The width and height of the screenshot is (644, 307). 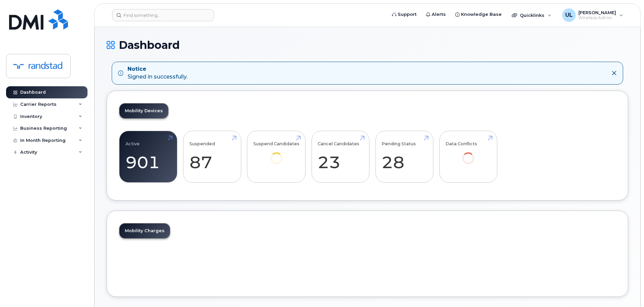 What do you see at coordinates (145, 231) in the screenshot?
I see `a: Mobility Charges` at bounding box center [145, 231].